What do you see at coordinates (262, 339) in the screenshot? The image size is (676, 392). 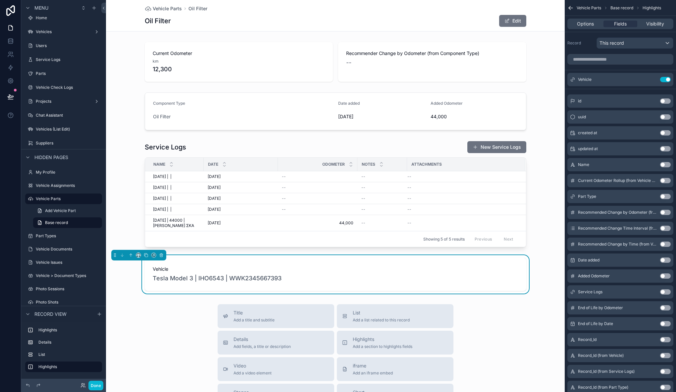 I see `span: Details` at bounding box center [262, 339].